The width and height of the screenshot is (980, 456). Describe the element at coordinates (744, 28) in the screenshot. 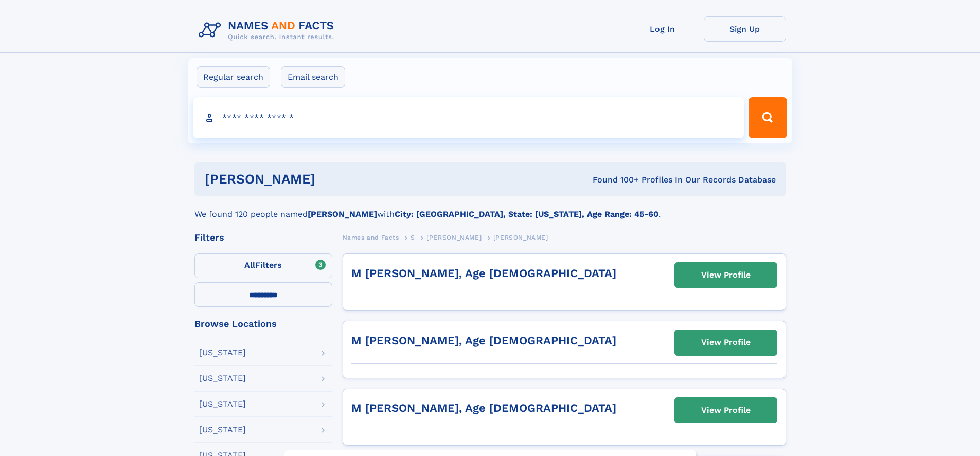

I see `a: Sign Up` at that location.